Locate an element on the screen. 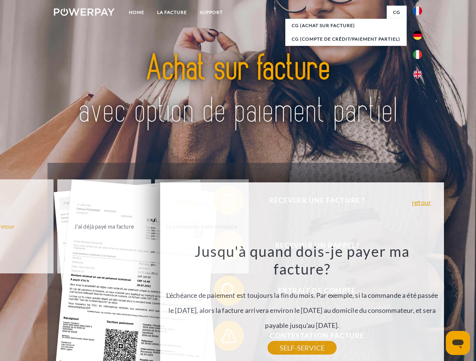 The image size is (476, 361). a: CG (Compte de crédit/paiement partiel) is located at coordinates (346, 39).